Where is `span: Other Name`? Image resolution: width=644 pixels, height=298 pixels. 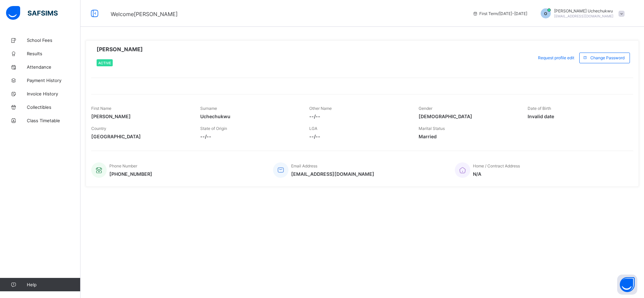
span: Other Name is located at coordinates (320, 108).